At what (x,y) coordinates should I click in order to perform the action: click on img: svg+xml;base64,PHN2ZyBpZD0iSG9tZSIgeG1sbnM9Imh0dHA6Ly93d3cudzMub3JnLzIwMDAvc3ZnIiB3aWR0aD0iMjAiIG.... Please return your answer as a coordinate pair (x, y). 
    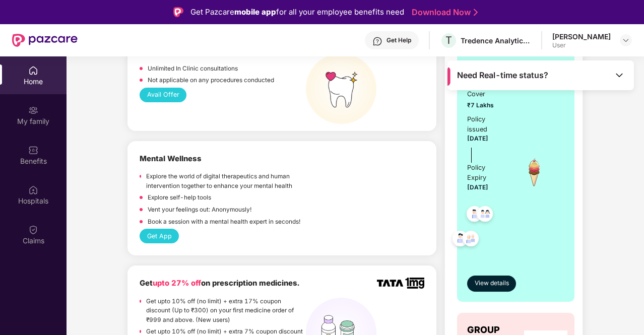
    Looking at the image, I should click on (33, 70).